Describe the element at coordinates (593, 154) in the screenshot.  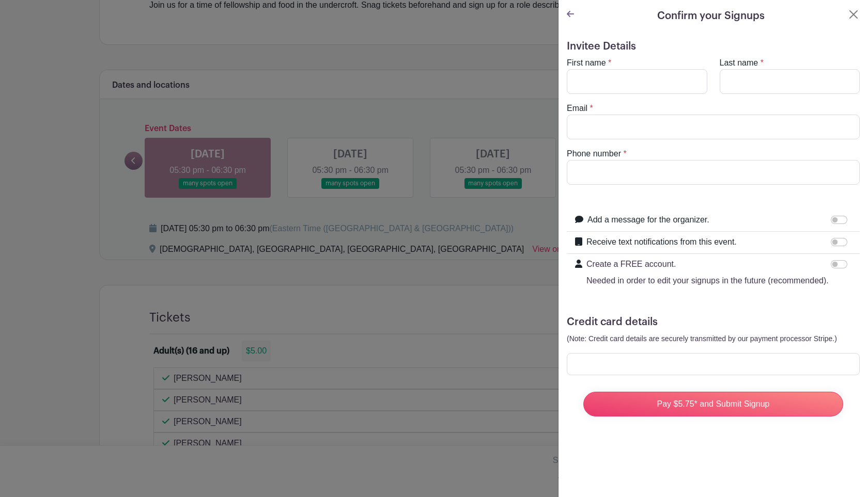
I see `label: Phone number` at that location.